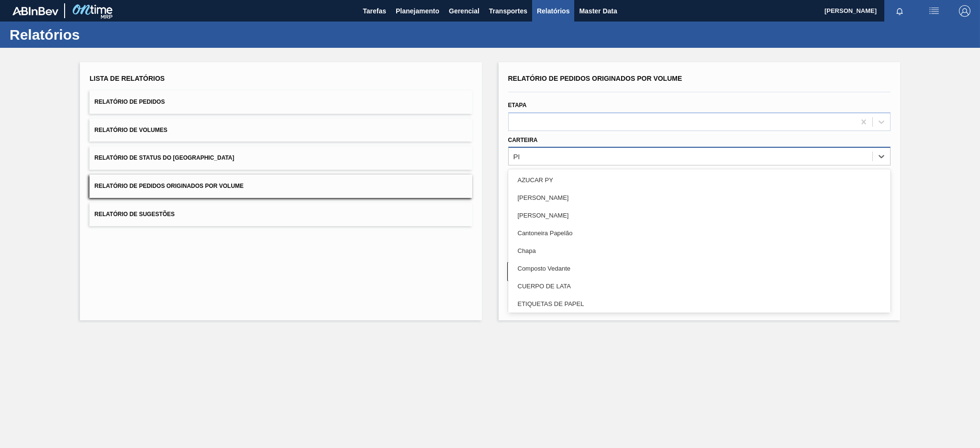 The height and width of the screenshot is (448, 980). I want to click on span: Planejamento, so click(417, 11).